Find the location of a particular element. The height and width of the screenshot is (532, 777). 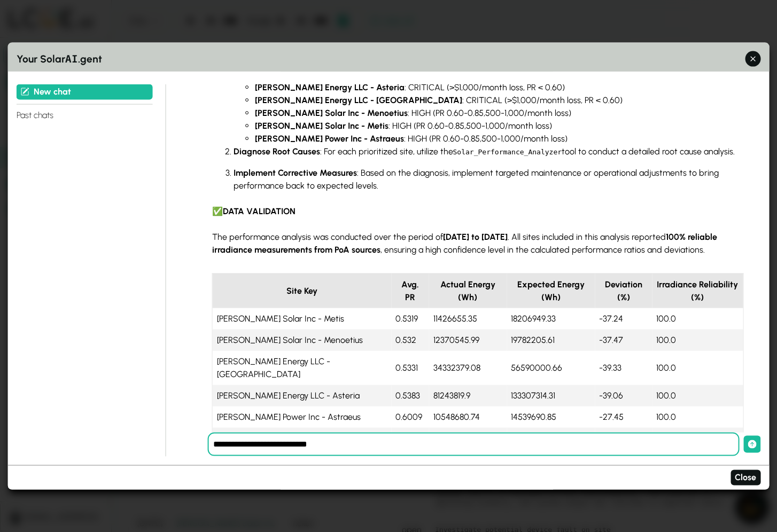

td: 198450138.96 is located at coordinates (468, 438).